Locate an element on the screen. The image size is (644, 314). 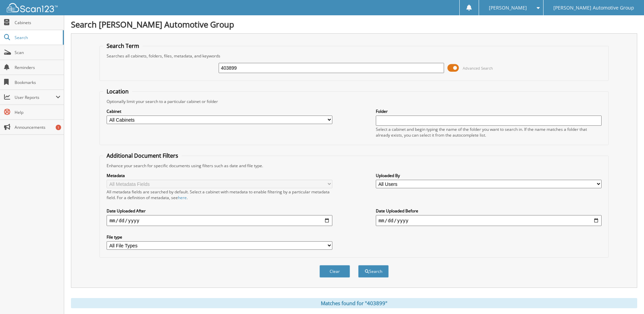
a: here is located at coordinates (182, 198).